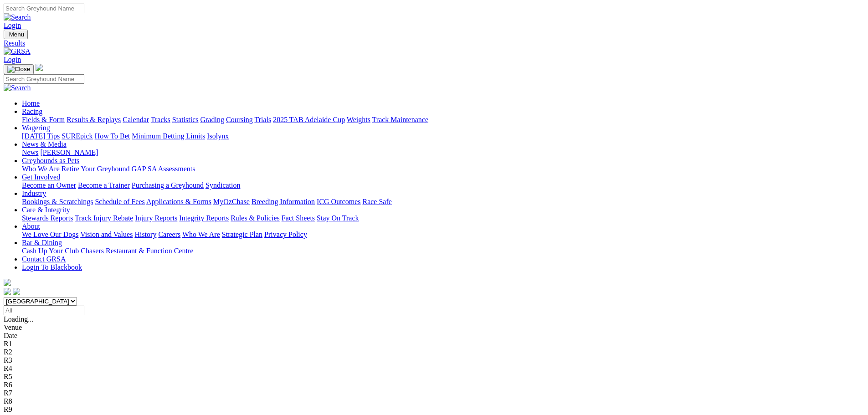 The width and height of the screenshot is (868, 415). What do you see at coordinates (434, 352) in the screenshot?
I see `div: R2` at bounding box center [434, 352].